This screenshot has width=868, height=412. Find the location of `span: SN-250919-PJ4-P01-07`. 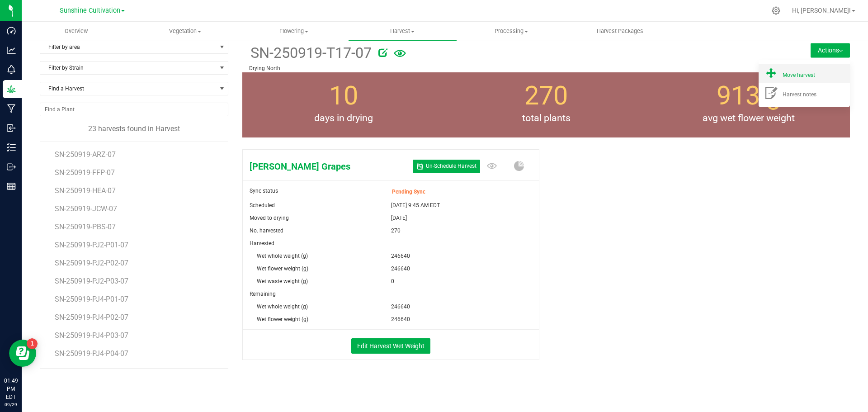

span: SN-250919-PJ4-P01-07 is located at coordinates (91, 299).